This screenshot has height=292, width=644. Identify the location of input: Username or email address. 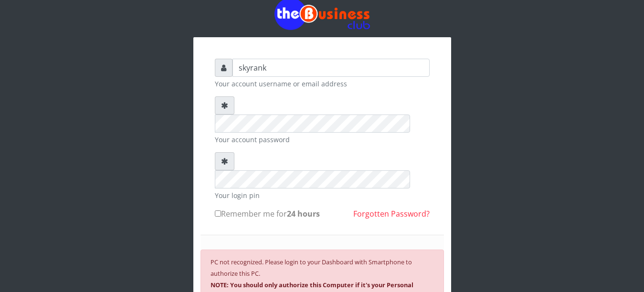
(331, 68).